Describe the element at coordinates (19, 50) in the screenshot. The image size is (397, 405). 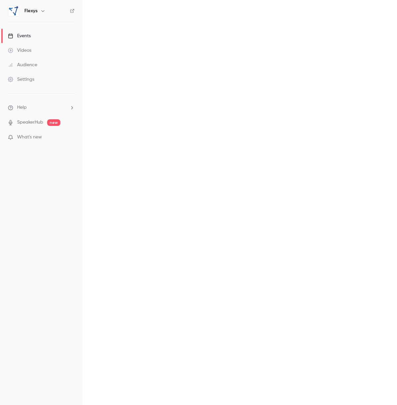
I see `div: Videos` at that location.